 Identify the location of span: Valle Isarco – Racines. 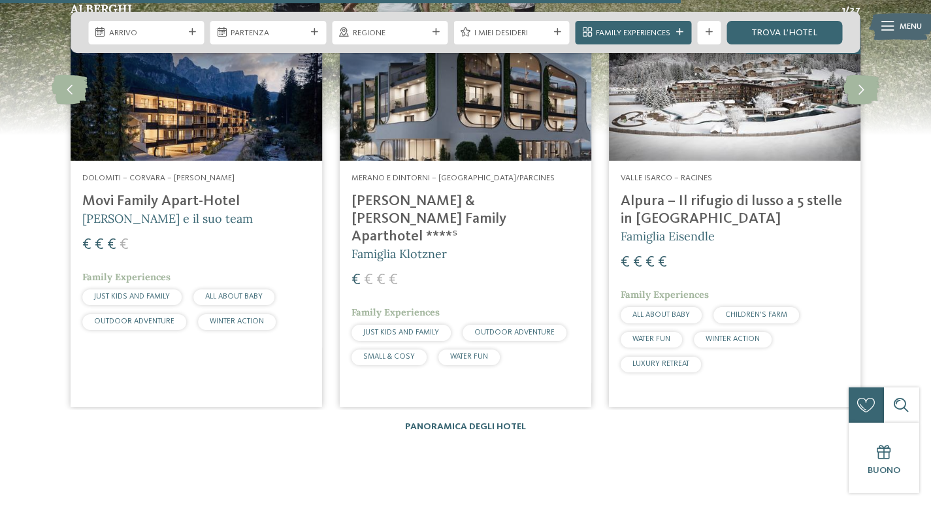
(666, 178).